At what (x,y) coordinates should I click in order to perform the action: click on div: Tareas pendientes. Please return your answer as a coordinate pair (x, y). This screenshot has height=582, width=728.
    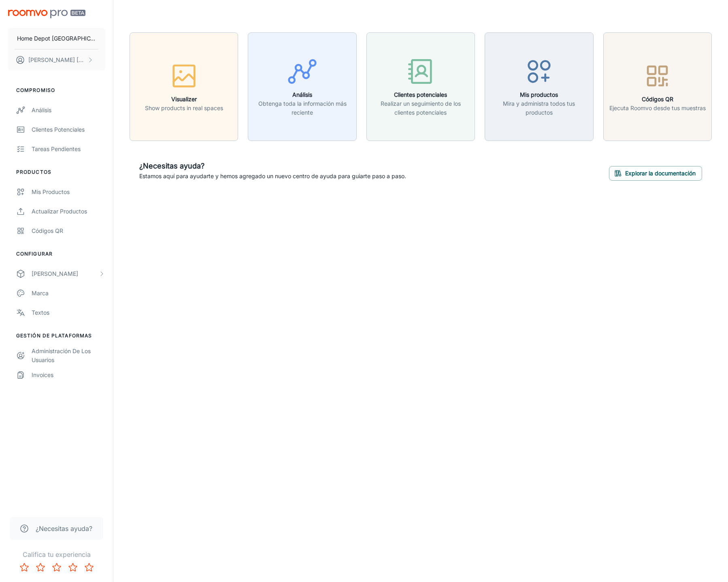
    Looking at the image, I should click on (68, 149).